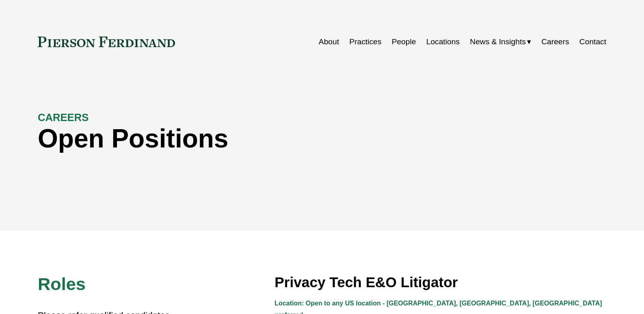 Image resolution: width=644 pixels, height=314 pixels. I want to click on a: Contact, so click(593, 42).